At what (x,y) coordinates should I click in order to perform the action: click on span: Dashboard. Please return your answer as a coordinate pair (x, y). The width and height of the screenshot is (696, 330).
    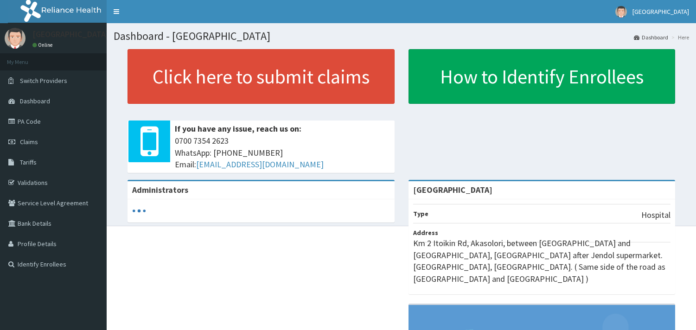
    Looking at the image, I should click on (35, 101).